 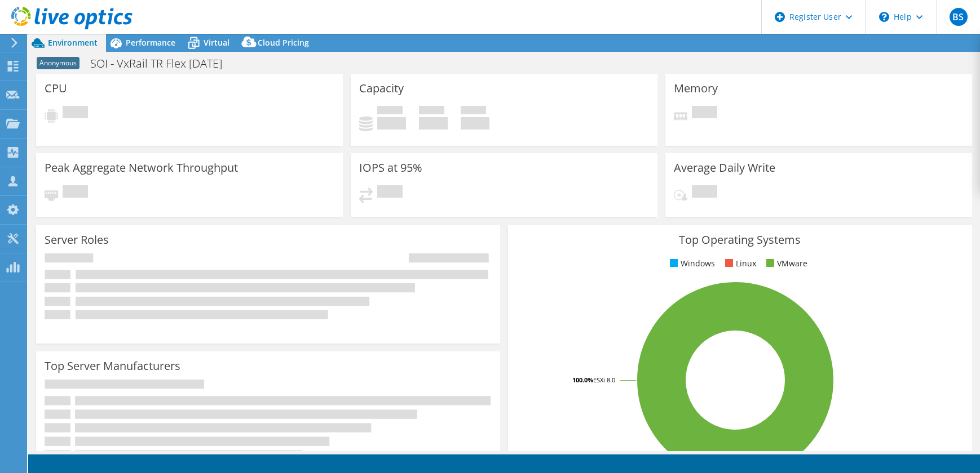 I want to click on span: Anonymous, so click(x=58, y=63).